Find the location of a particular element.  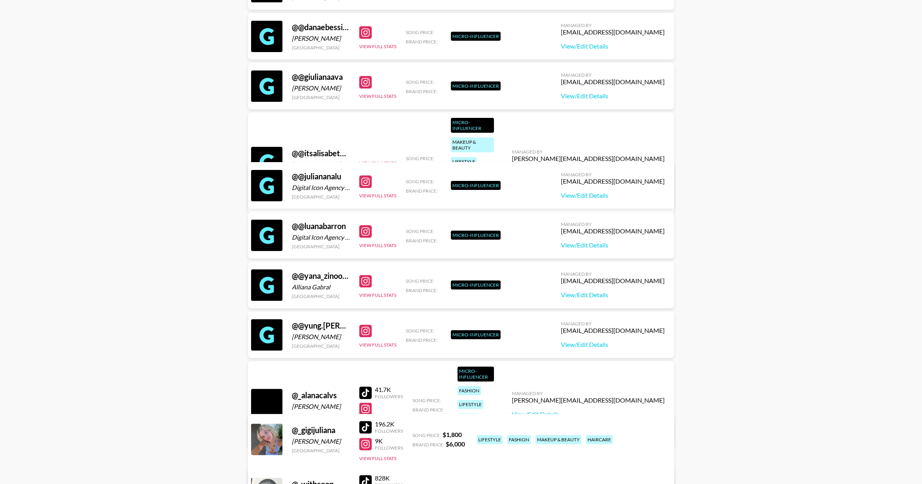

div: @ @juliananalu is located at coordinates (321, 176).